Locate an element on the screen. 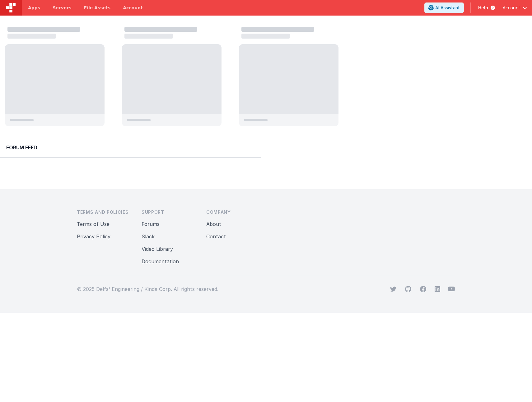 The width and height of the screenshot is (532, 402). span: AI Assistant is located at coordinates (448, 8).